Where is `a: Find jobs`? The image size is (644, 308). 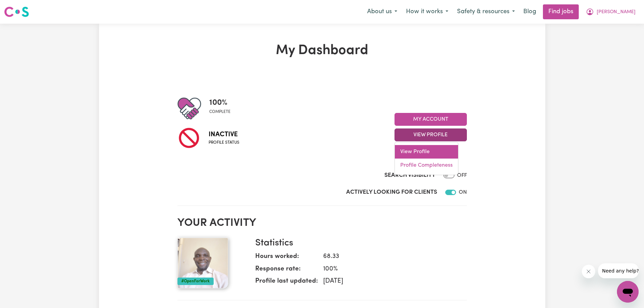 a: Find jobs is located at coordinates (561, 12).